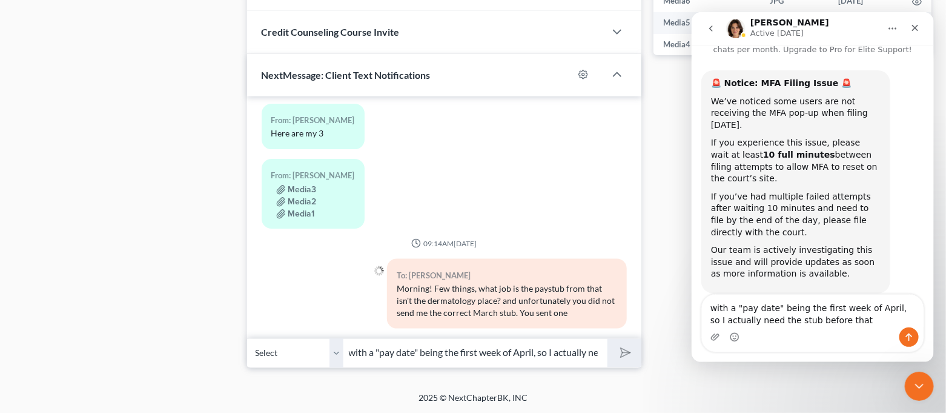 The width and height of the screenshot is (946, 413). I want to click on div: 🚨 Notice: MFA Filing Issue 🚨We’ve noticed some users are not receiving the MFA pop-up when filing..., so click(104, 170).